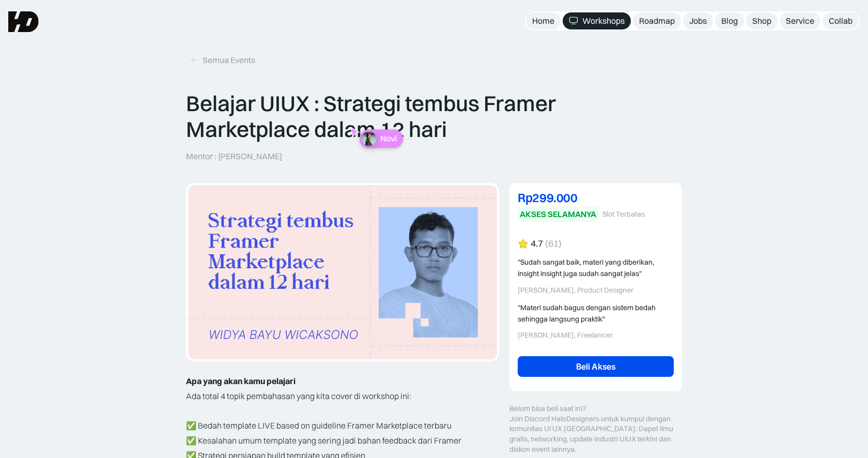 Image resolution: width=868 pixels, height=458 pixels. What do you see at coordinates (229, 60) in the screenshot?
I see `div: Semua Events` at bounding box center [229, 60].